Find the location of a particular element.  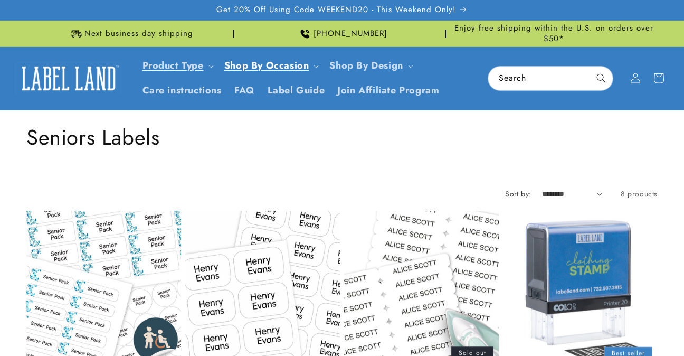

span: Label Guide is located at coordinates (296, 90).